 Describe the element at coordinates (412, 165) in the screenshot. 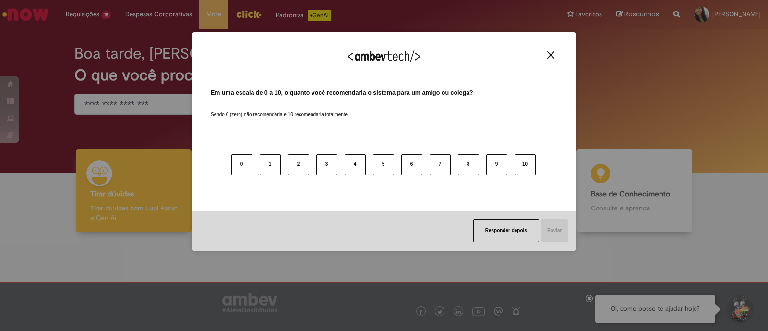

I see `button: 6` at that location.